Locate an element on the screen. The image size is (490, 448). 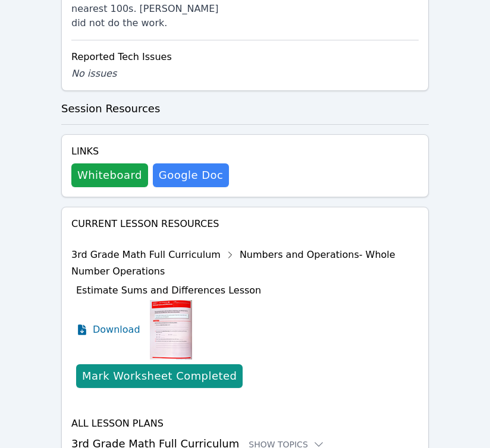
div: Reported Tech Issues is located at coordinates (245, 57).